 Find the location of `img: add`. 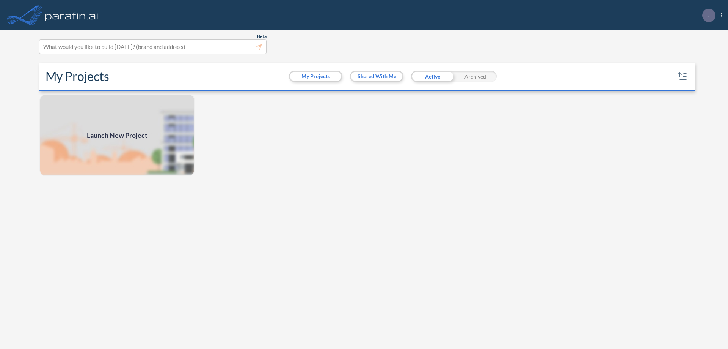

img: add is located at coordinates (117, 135).